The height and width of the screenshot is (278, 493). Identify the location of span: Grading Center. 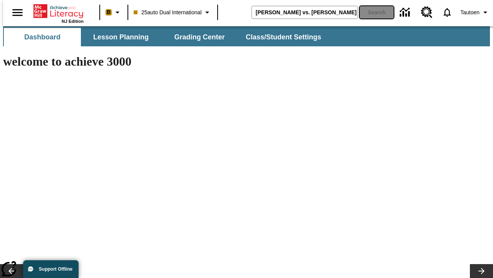
(199, 37).